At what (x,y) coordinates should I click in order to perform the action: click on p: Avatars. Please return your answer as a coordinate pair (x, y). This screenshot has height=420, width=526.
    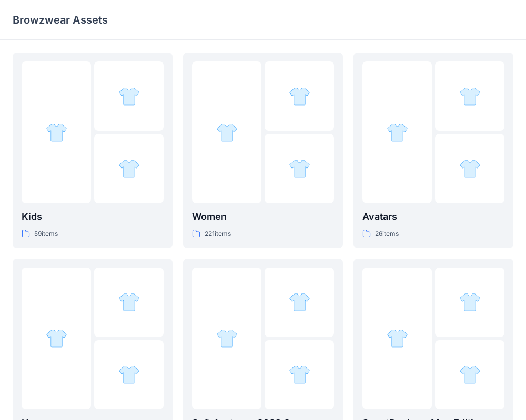
    Looking at the image, I should click on (433, 217).